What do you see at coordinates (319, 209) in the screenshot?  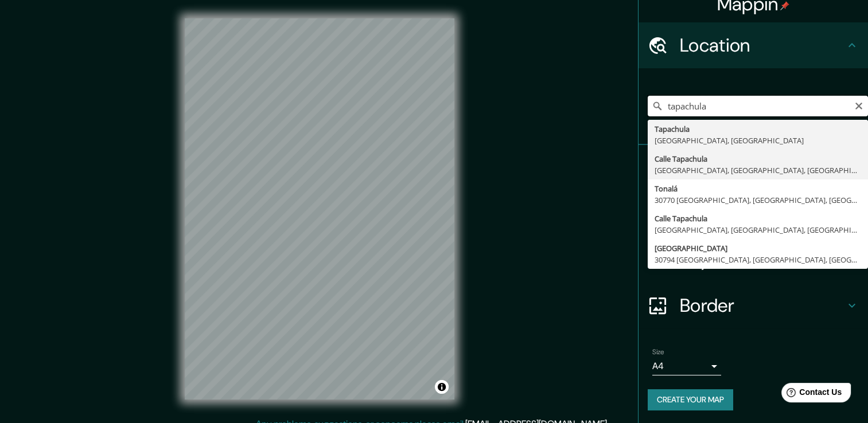 I see `canvas: Map` at bounding box center [319, 209].